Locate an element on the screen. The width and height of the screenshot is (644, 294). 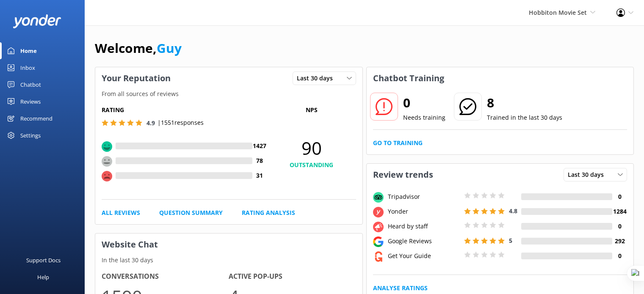
h4: OUTSTANDING is located at coordinates (312, 165).